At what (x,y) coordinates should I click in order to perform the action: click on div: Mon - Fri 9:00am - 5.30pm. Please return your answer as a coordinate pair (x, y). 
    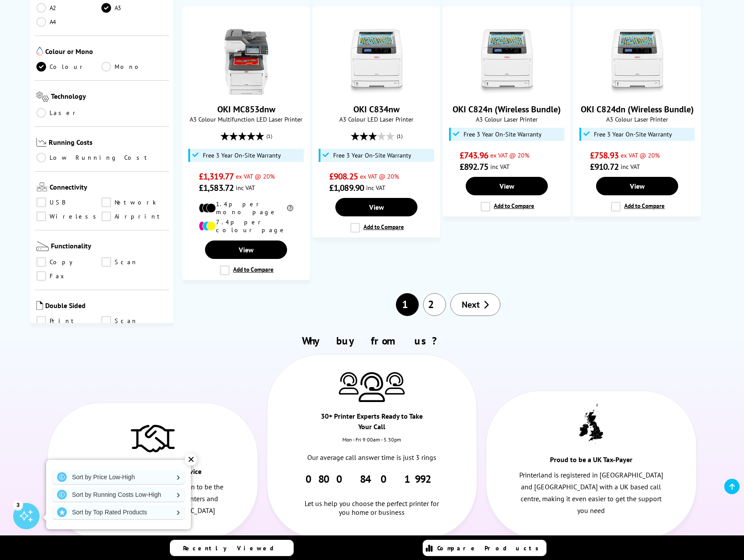
    Looking at the image, I should click on (372, 444).